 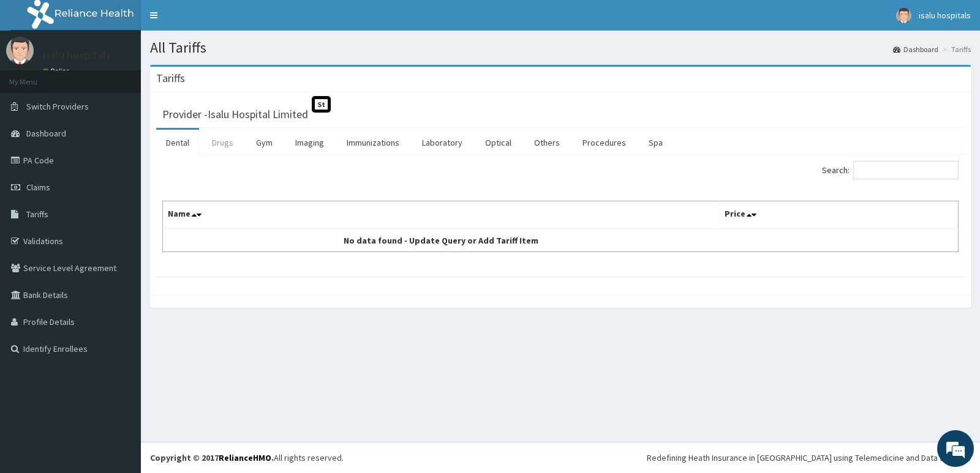 I want to click on span: Claims, so click(x=38, y=187).